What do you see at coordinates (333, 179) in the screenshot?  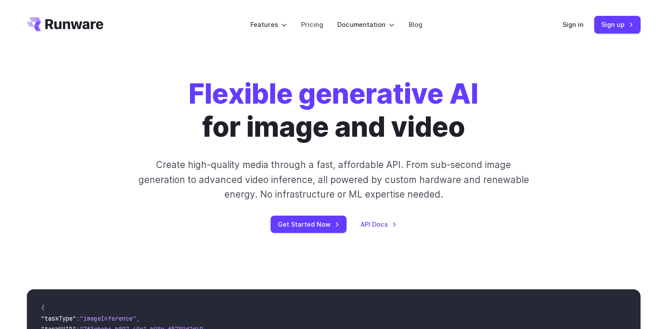 I see `p: Create high-quality media through a fast, affordable API. From sub-second image generation to adv...` at bounding box center [333, 179].